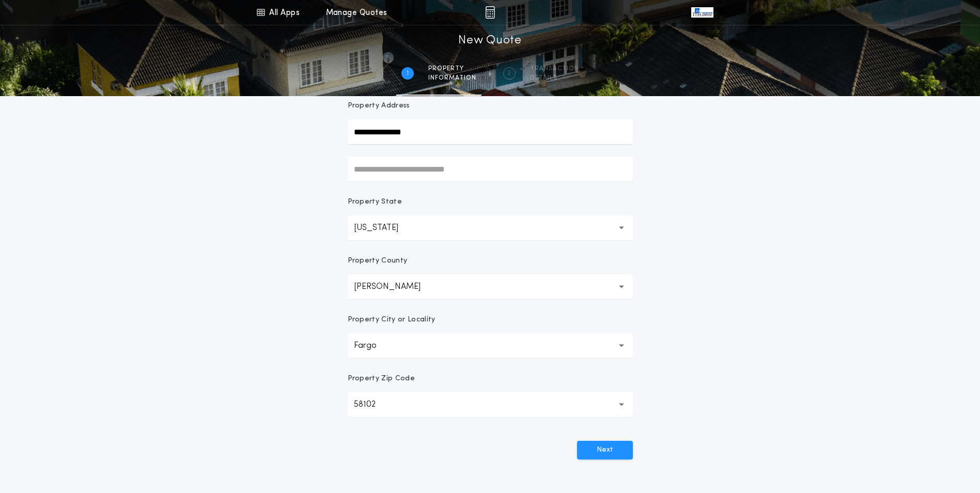  What do you see at coordinates (452, 69) in the screenshot?
I see `span: Property` at bounding box center [452, 69].